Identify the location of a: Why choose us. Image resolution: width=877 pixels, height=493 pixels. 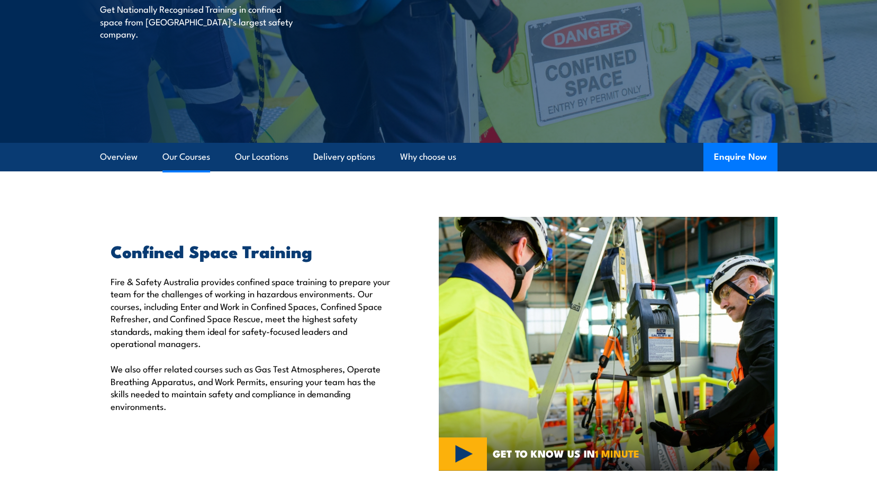
(428, 157).